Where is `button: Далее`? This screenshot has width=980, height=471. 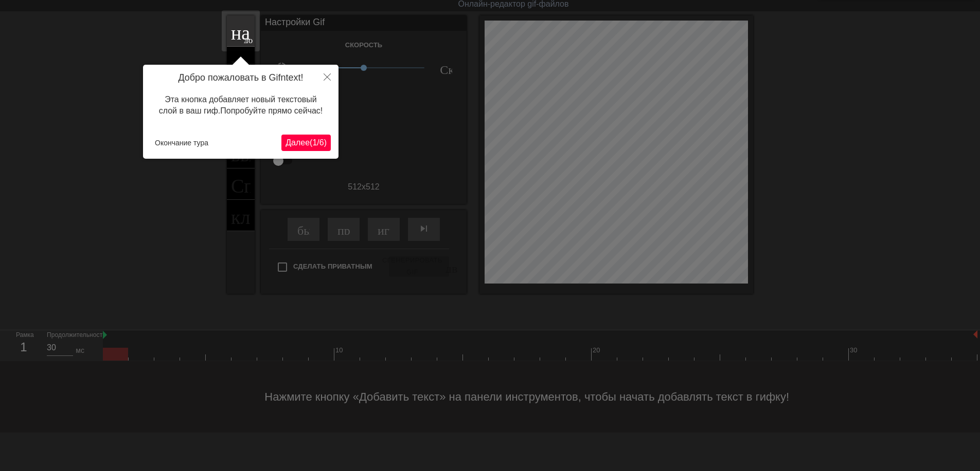
button: Далее is located at coordinates (306, 143).